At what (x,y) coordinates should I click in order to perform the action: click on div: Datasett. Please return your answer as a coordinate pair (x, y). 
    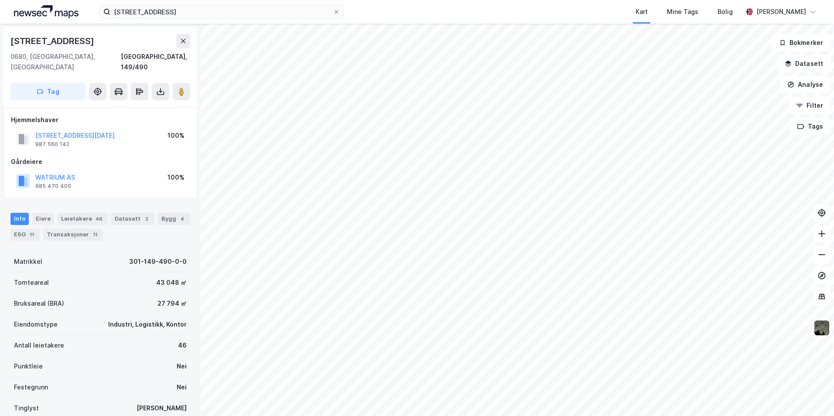
    Looking at the image, I should click on (133, 219).